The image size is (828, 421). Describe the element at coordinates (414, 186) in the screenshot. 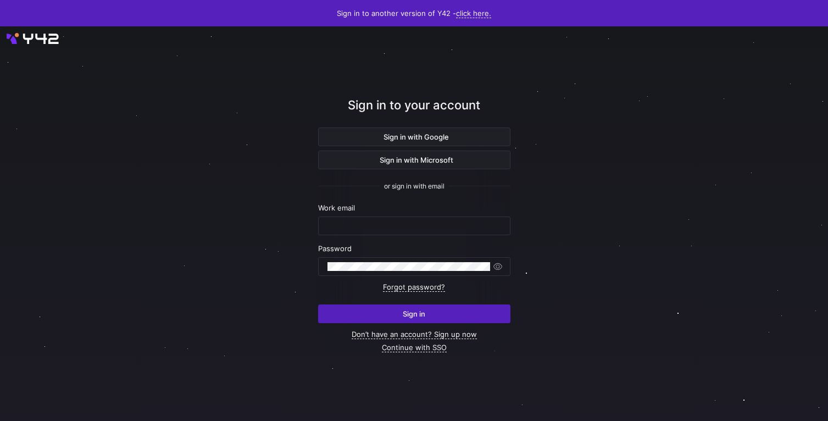

I see `span: or sign in with email` at that location.